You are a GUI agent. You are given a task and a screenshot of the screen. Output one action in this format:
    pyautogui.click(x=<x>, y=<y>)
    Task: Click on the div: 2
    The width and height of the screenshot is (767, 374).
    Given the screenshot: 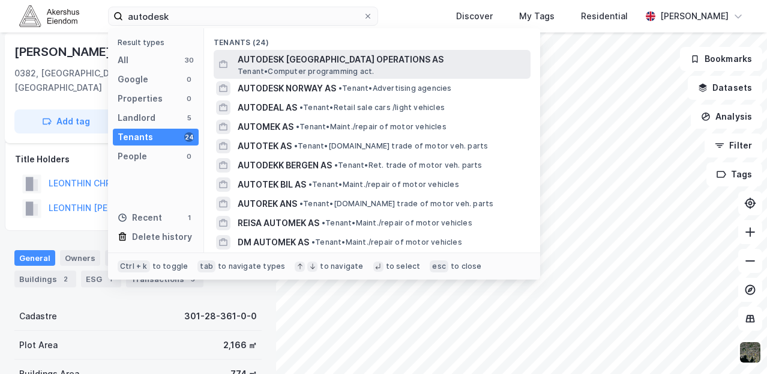 What is the action you would take?
    pyautogui.click(x=65, y=279)
    